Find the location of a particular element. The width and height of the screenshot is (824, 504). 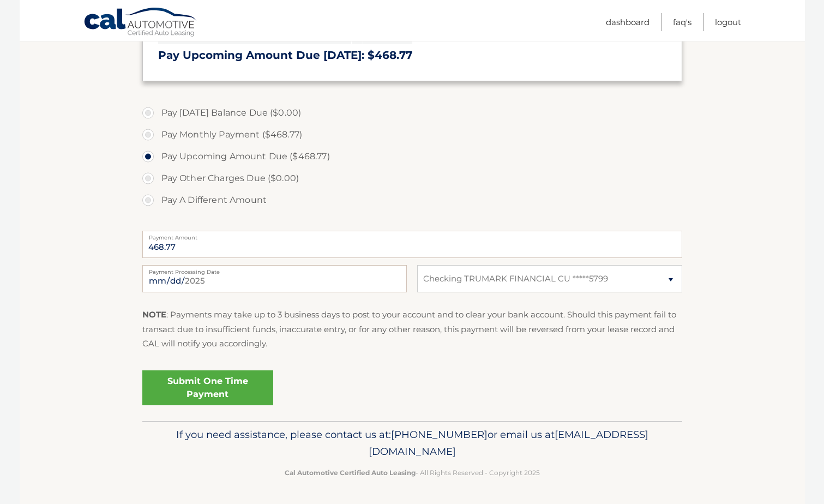

label: Pay Other Charges Due ($0.00) is located at coordinates (413, 179).